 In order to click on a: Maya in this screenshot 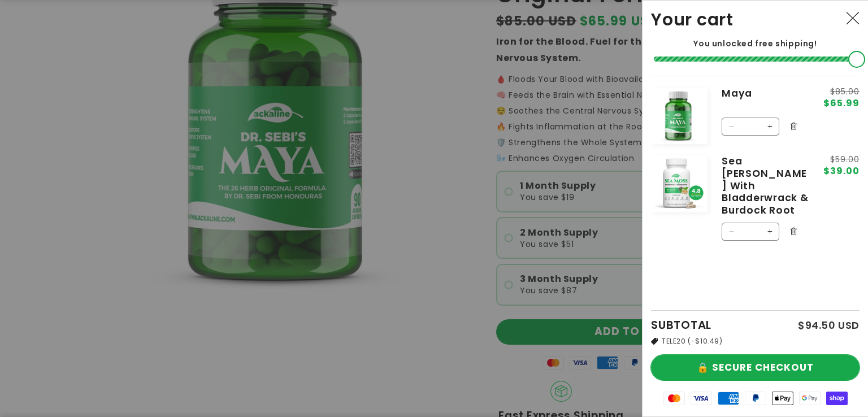, I will do `click(765, 94)`.